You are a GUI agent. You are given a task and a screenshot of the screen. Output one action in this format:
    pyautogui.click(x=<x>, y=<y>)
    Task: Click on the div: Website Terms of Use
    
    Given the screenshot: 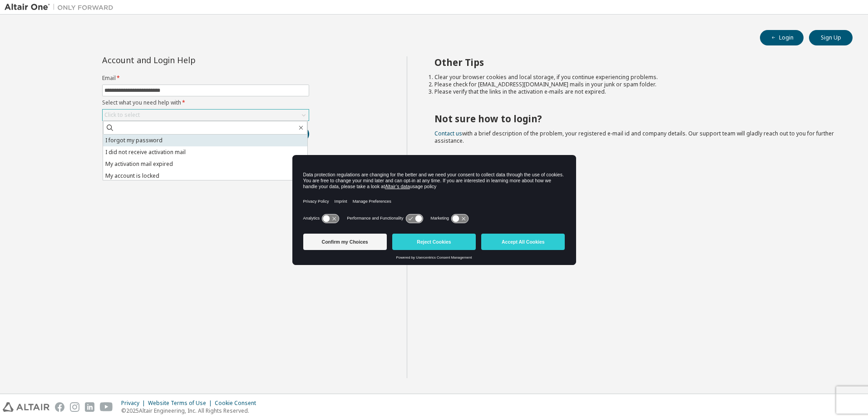 What is the action you would take?
    pyautogui.click(x=181, y=403)
    